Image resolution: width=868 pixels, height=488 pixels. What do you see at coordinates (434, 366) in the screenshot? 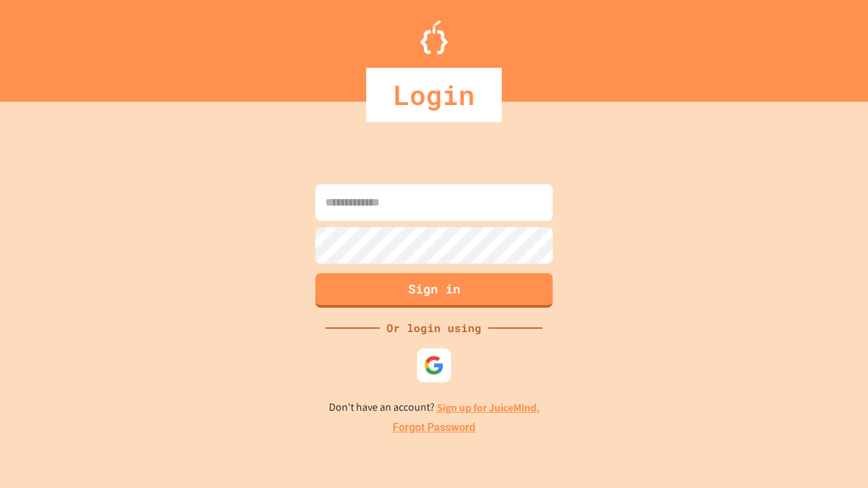
I see `img: google-icon.svg` at bounding box center [434, 366].